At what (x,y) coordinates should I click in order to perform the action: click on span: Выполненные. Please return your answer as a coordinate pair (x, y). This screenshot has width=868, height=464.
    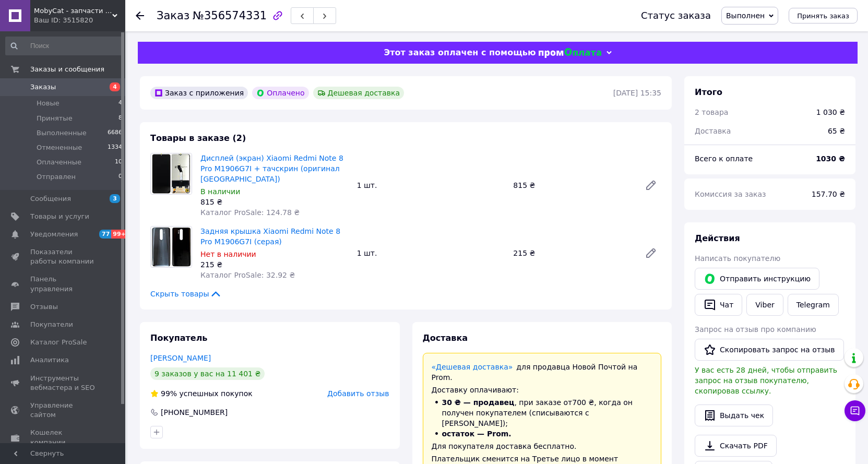
    Looking at the image, I should click on (61, 133).